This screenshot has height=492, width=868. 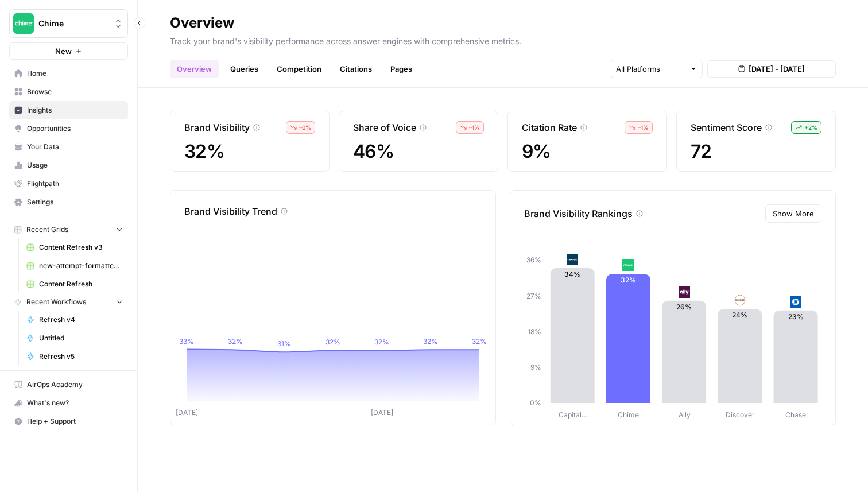 What do you see at coordinates (75, 248) in the screenshot?
I see `a: Content Refresh v3` at bounding box center [75, 248].